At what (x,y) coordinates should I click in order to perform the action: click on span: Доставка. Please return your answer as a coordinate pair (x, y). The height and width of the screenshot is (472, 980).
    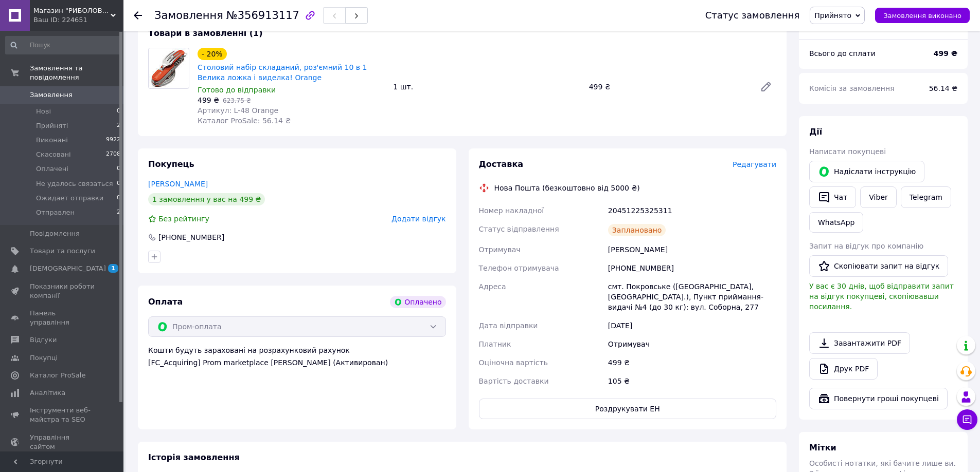
    Looking at the image, I should click on (501, 164).